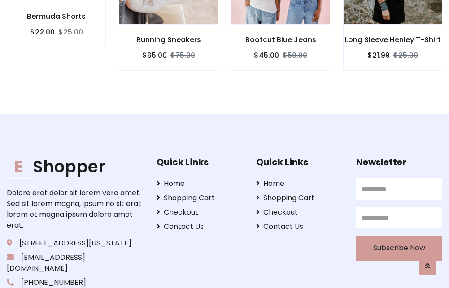 The image size is (449, 288). Describe the element at coordinates (379, 55) in the screenshot. I see `h6: $21.99` at that location.